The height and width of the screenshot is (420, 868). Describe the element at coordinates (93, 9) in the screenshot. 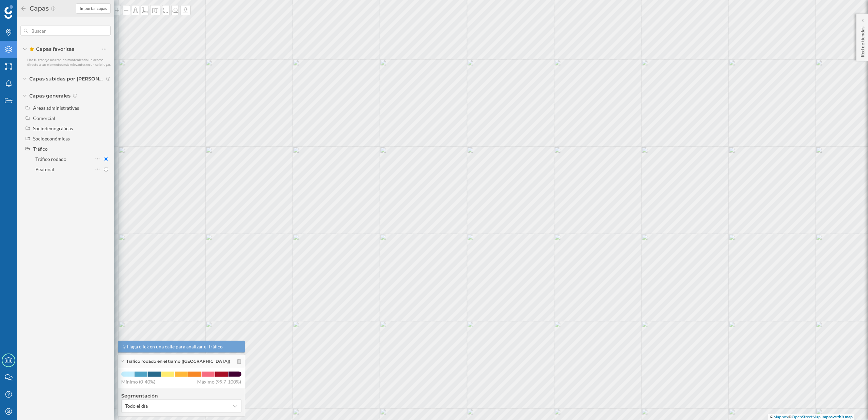

I see `span: Importar capas` at that location.